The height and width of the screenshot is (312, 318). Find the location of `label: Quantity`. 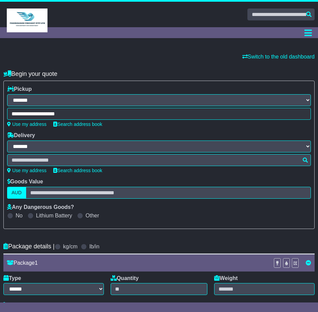

label: Quantity is located at coordinates (125, 278).